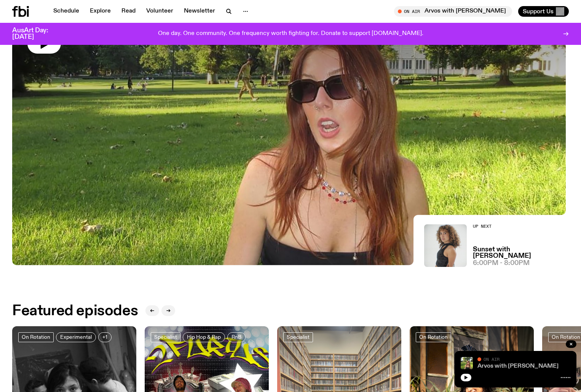  I want to click on span: Support Us, so click(537, 11).